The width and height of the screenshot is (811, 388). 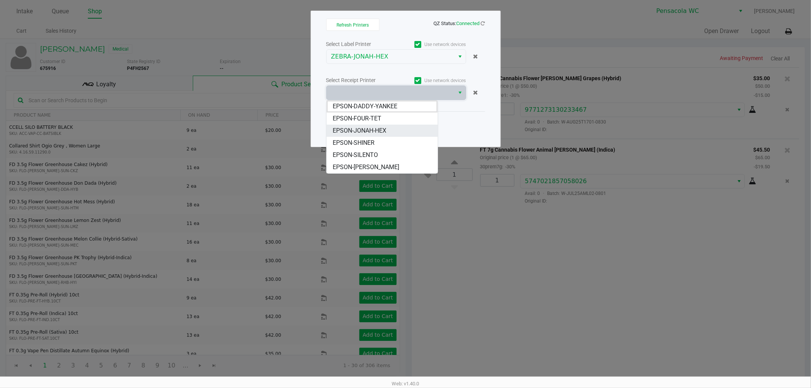 What do you see at coordinates (357, 119) in the screenshot?
I see `span: EPSON-FOUR-TET` at bounding box center [357, 119].